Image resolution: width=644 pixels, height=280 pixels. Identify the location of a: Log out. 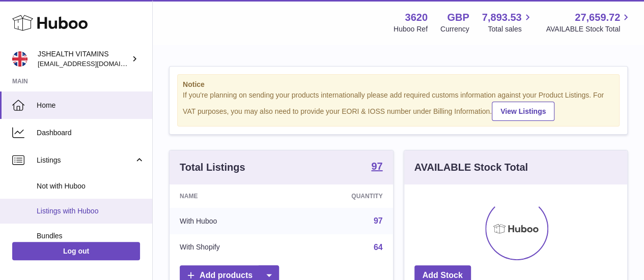
(76, 251).